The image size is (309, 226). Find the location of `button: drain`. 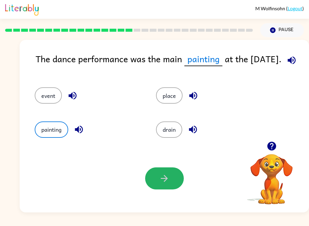

button: drain is located at coordinates (169, 129).